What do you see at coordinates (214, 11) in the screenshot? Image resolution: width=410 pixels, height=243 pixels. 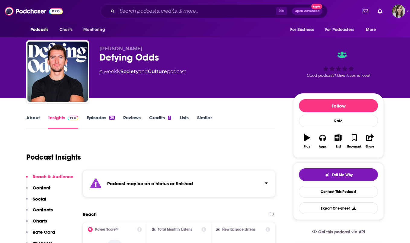 I see `div: Search podcasts, credits, & more...` at bounding box center [214, 11].